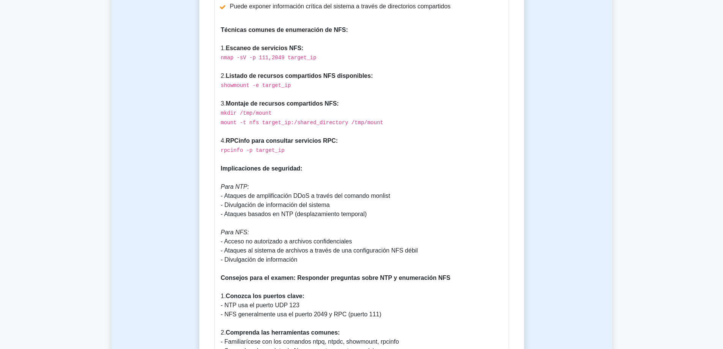 This screenshot has width=723, height=349. Describe the element at coordinates (310, 341) in the screenshot. I see `font: - Familiarícese con los comandos ntpq, ntpdc, showmount, rpcinfo` at that location.